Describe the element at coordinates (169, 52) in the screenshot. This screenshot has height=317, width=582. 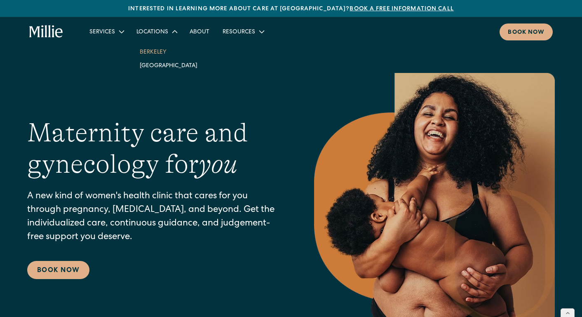
I see `a: Berkeley` at that location.